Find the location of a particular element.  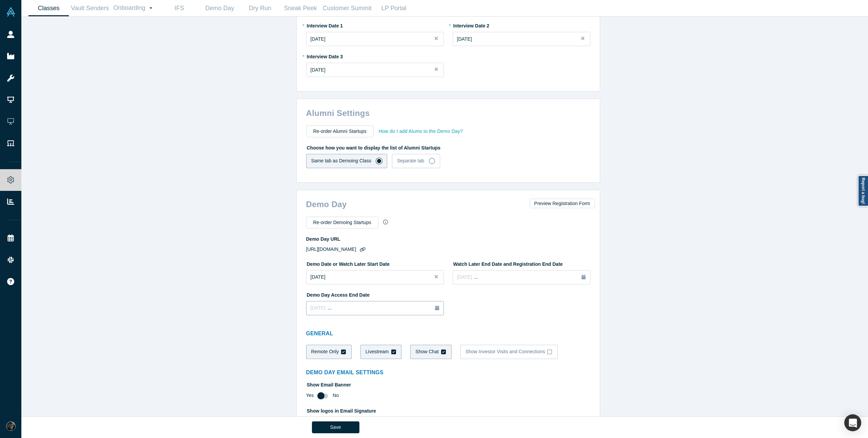

button: Save is located at coordinates (336, 427).